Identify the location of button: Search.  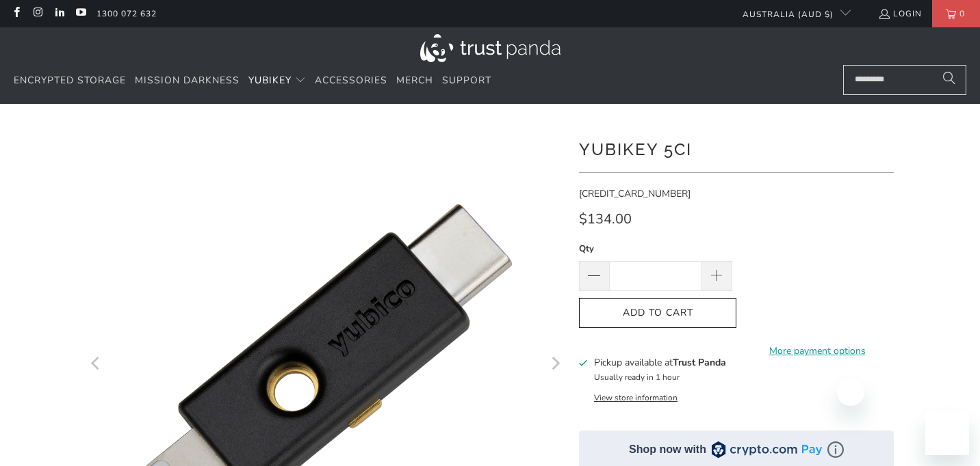
(949, 80).